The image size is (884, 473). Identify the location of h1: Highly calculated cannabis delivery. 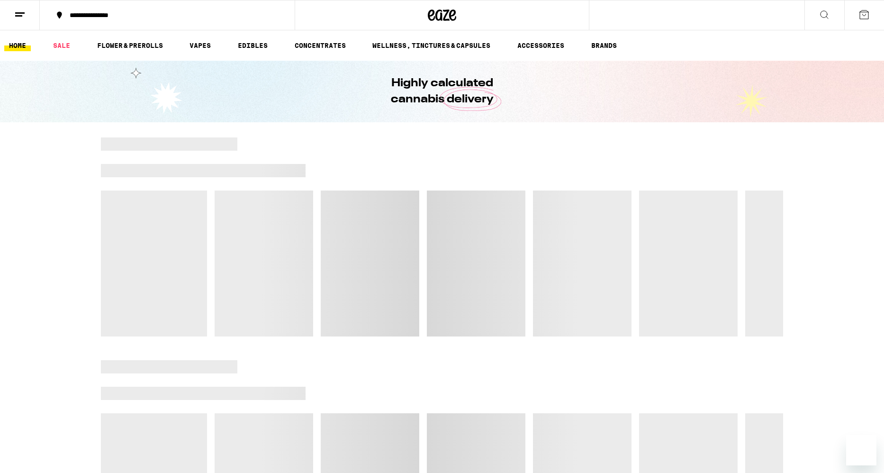
(442, 91).